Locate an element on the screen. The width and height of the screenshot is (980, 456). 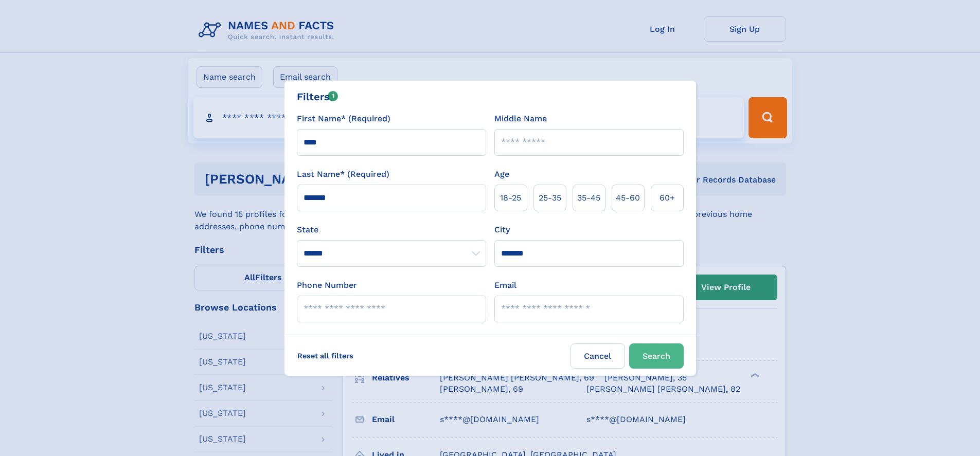
span: 25‑35 is located at coordinates (550, 198).